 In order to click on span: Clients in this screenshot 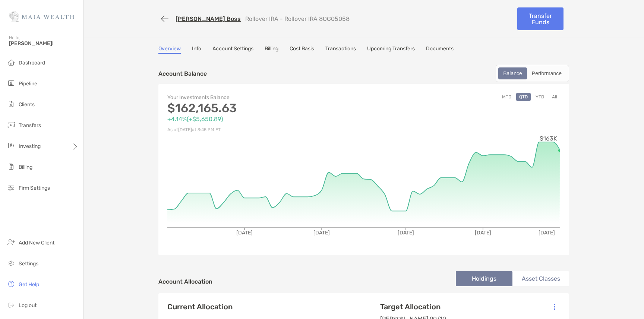, I will do `click(26, 105)`.